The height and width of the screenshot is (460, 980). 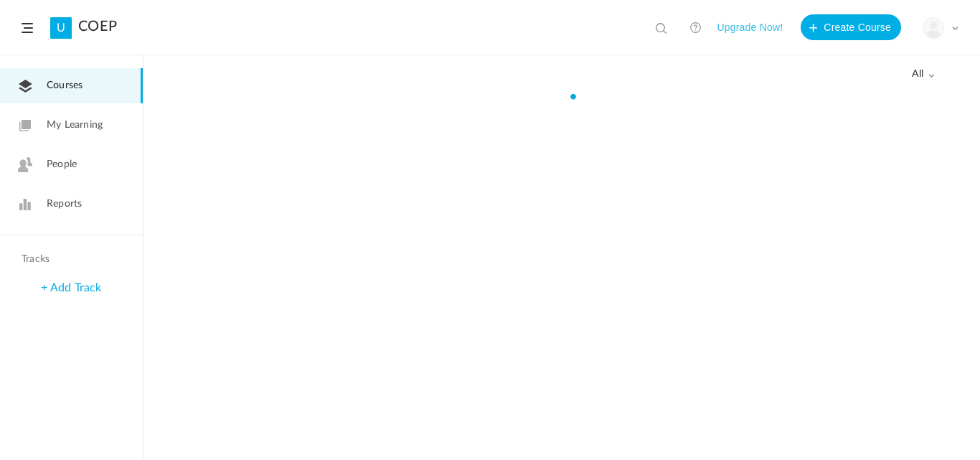 I want to click on a: U, so click(x=61, y=28).